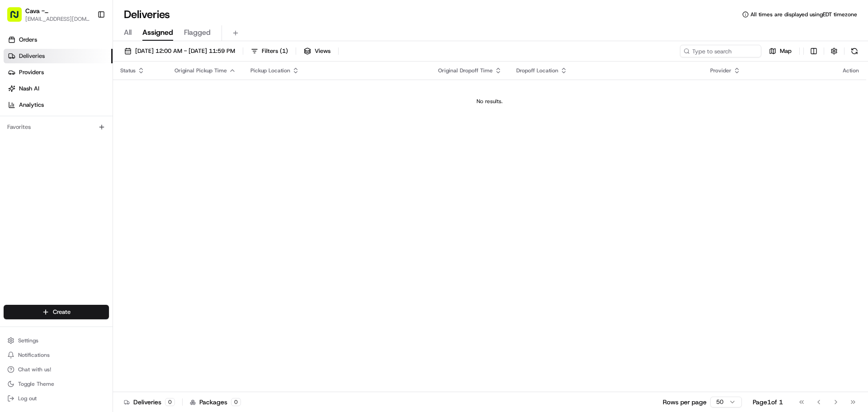  I want to click on span: Toggle Theme, so click(36, 383).